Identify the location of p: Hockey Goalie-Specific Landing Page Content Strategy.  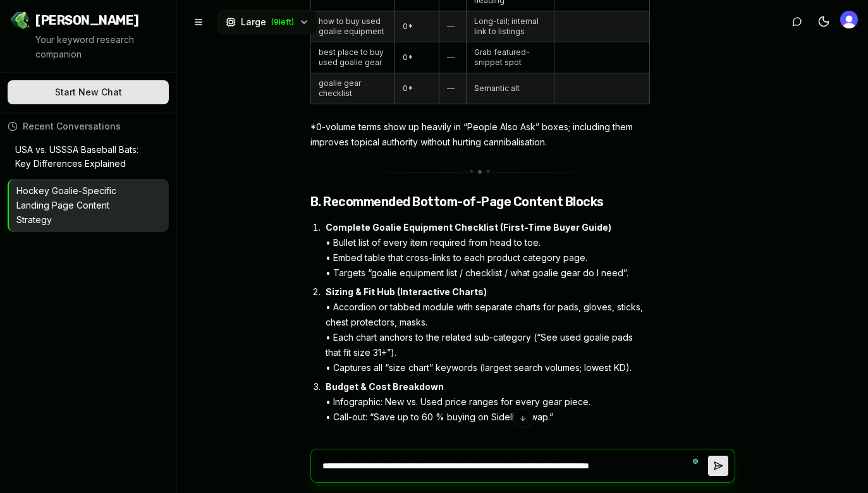
(80, 206).